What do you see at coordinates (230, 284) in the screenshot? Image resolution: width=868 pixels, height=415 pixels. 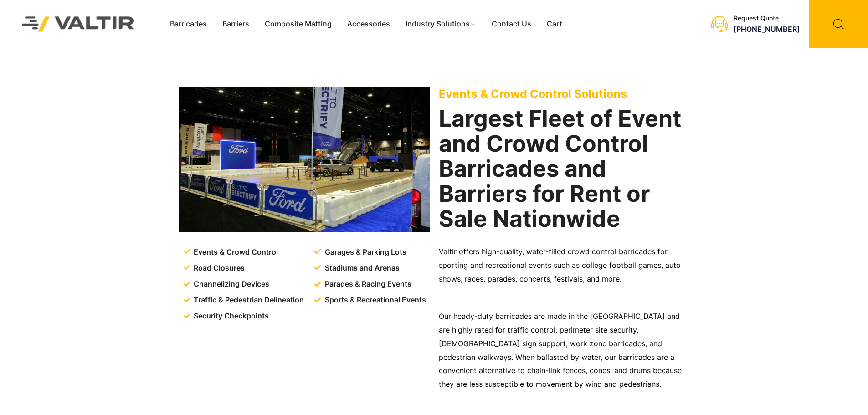 I see `span: Channelizing Devices` at bounding box center [230, 284].